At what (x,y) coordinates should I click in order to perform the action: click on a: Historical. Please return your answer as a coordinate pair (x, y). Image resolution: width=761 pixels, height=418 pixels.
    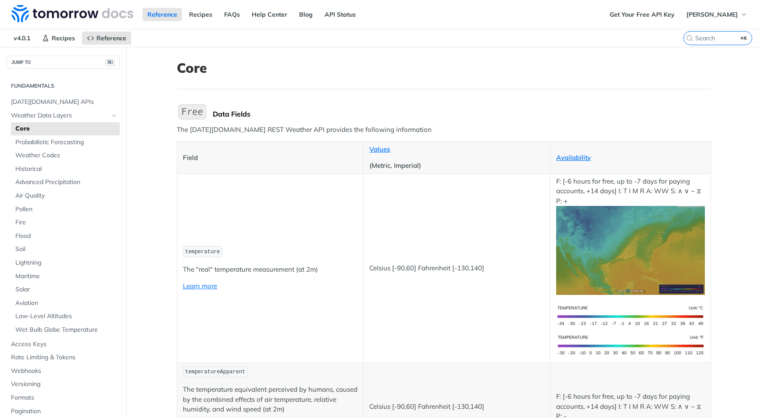
    Looking at the image, I should click on (65, 169).